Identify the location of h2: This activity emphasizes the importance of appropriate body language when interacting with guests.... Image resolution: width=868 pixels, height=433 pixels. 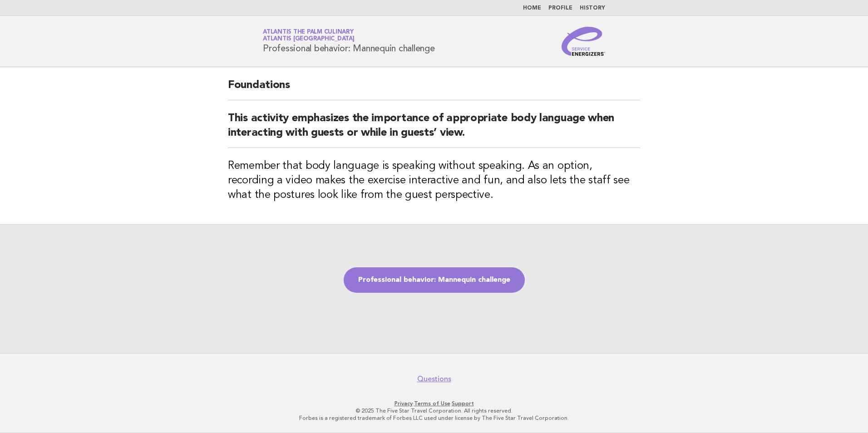
(434, 130).